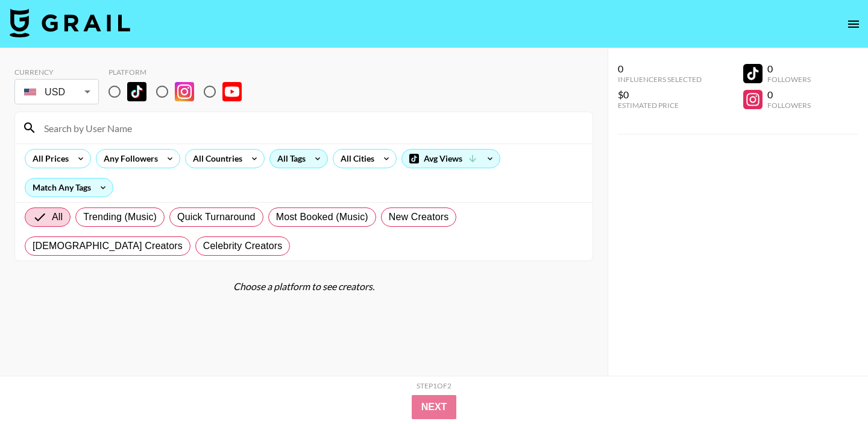 The height and width of the screenshot is (424, 868). Describe the element at coordinates (434, 407) in the screenshot. I see `button: Next` at that location.